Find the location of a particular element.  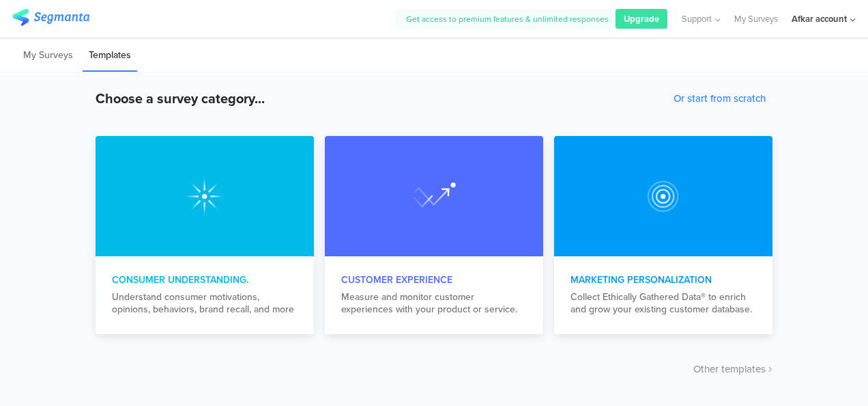

div: Afkar account is located at coordinates (819, 18).